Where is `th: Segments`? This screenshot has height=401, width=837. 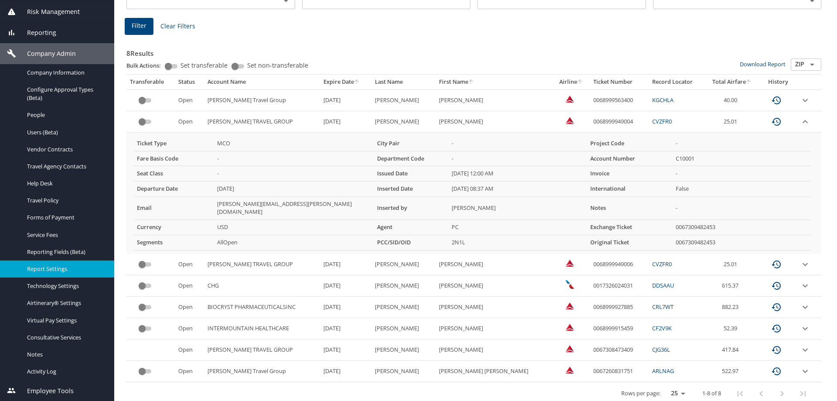 th: Segments is located at coordinates (174, 242).